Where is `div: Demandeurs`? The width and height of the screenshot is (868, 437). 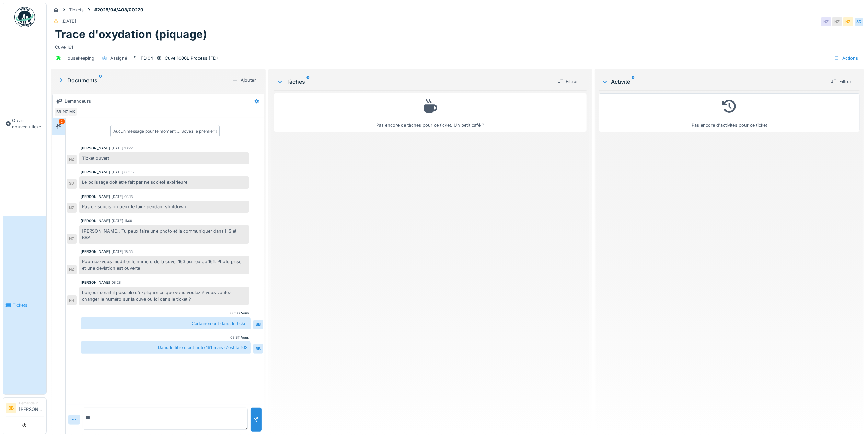
div: Demandeurs is located at coordinates (77, 101).